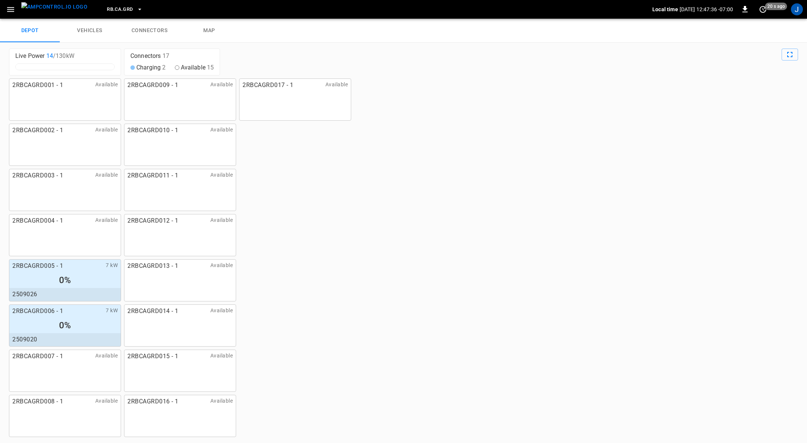 Image resolution: width=807 pixels, height=443 pixels. What do you see at coordinates (65, 416) in the screenshot?
I see `a: 2RBCAGRD008 - 1Available` at bounding box center [65, 416].